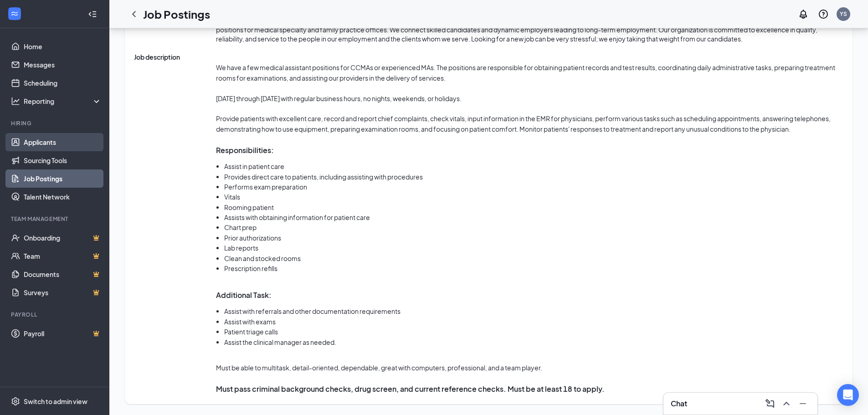 The width and height of the screenshot is (868, 415). I want to click on span: Brand summary, so click(175, 30).